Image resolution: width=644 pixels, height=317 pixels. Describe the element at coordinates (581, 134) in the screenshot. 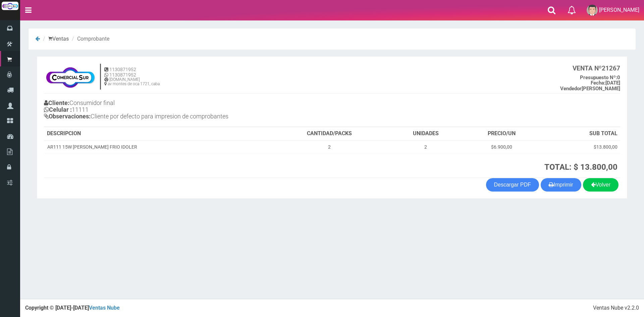

I see `th: SUB TOTAL` at that location.